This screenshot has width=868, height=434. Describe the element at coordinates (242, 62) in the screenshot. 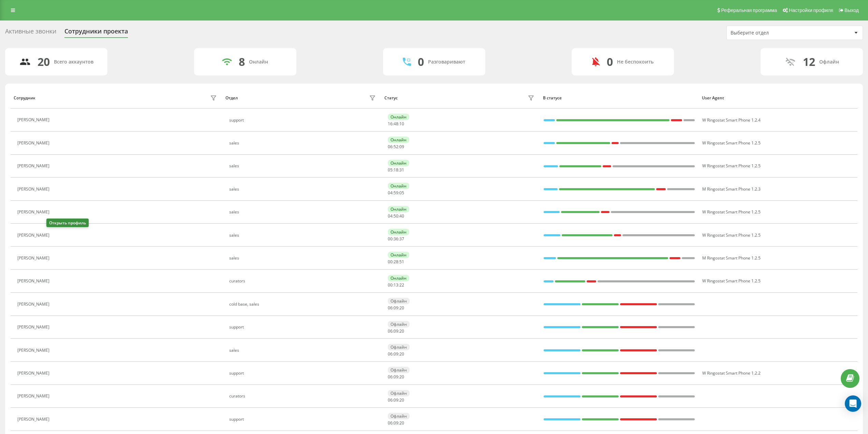

I see `div: 8` at that location.